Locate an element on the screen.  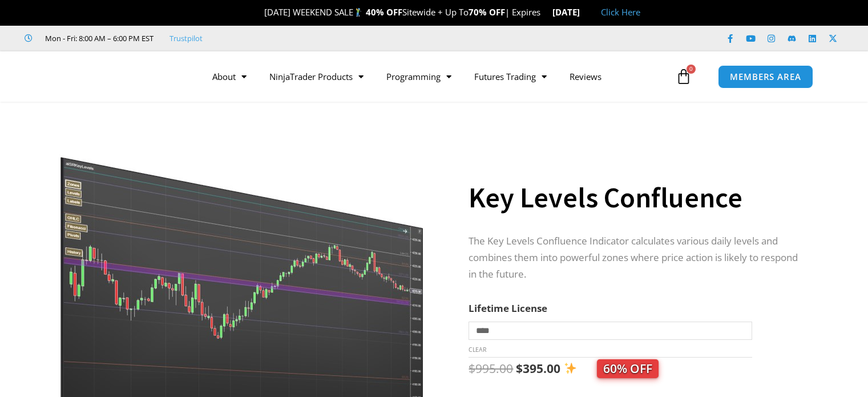
span: Mon - Fri: 8:00 AM – 6:00 PM EST is located at coordinates (98, 38).